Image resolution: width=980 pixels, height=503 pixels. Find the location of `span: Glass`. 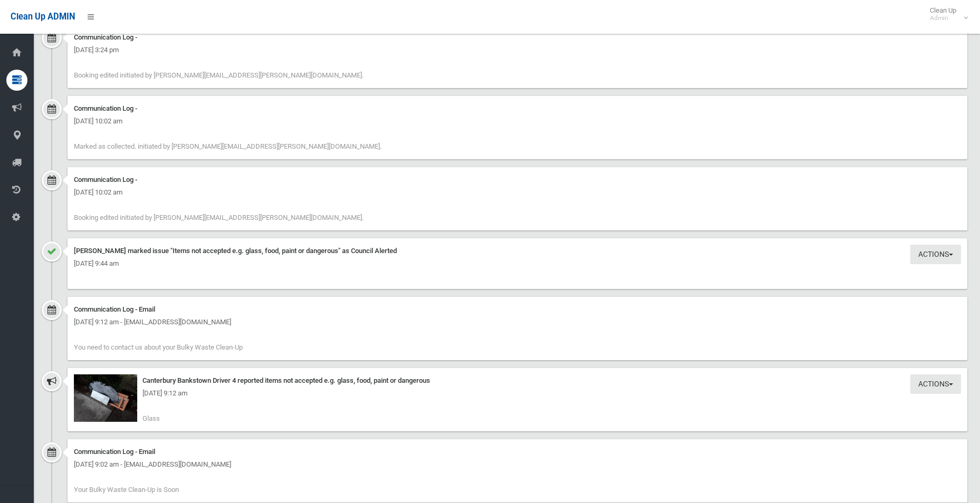

span: Glass is located at coordinates (151, 418).